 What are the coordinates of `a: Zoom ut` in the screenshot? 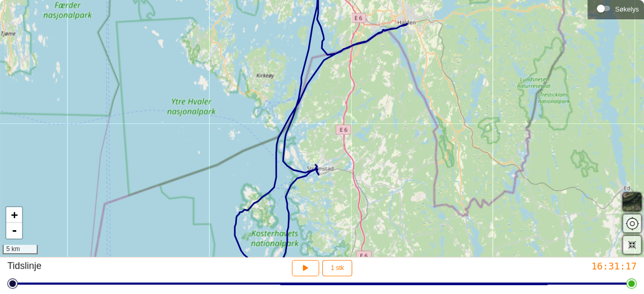 It's located at (14, 231).